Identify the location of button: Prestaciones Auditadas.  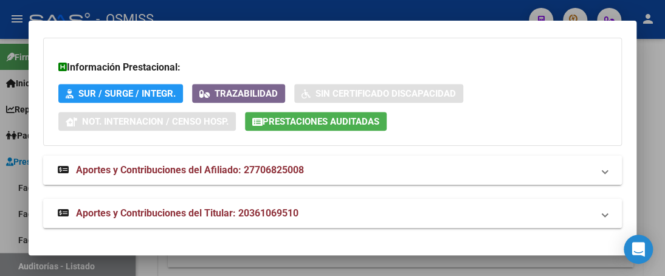
(316, 121).